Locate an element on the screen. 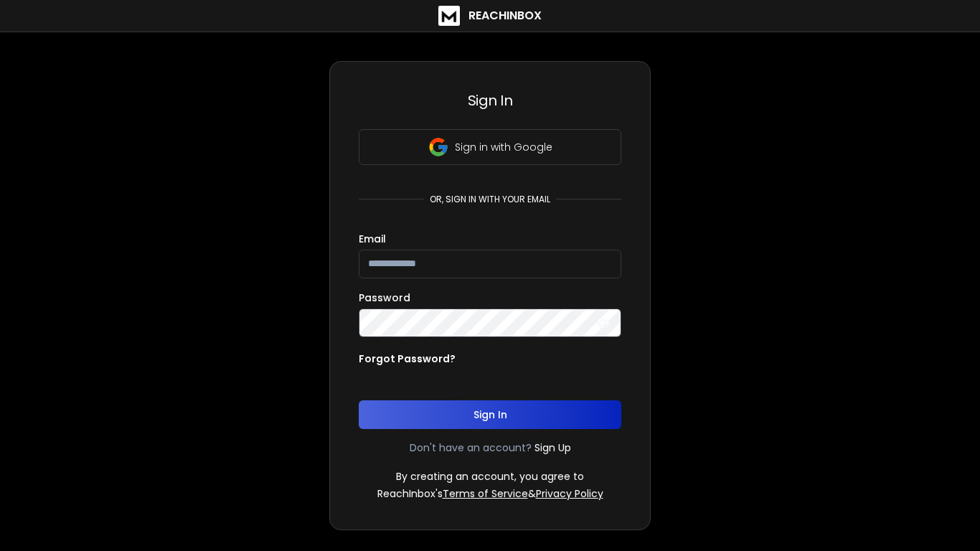  span: Terms of Service is located at coordinates (485, 494).